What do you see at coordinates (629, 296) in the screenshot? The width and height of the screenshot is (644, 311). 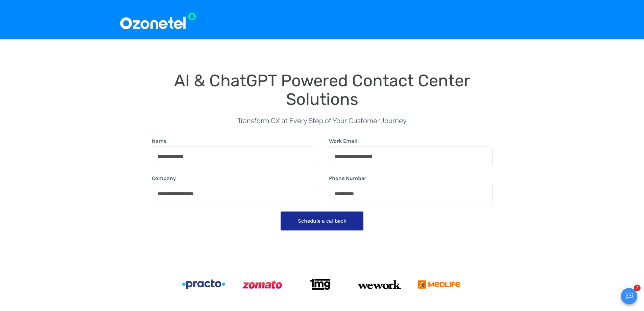 I see `button: Open chat` at bounding box center [629, 296].